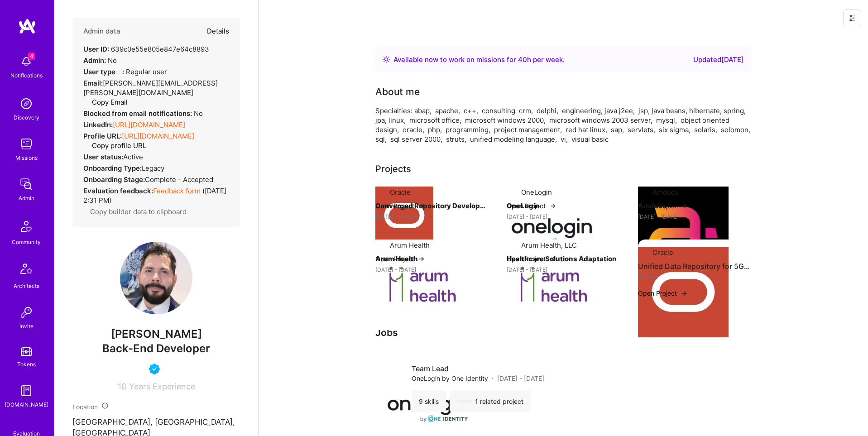 The image size is (868, 436). I want to click on strong: LinkedIn:, so click(98, 124).